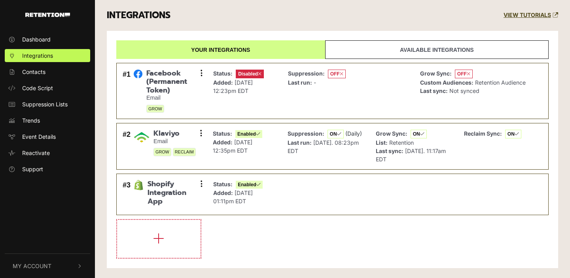 This screenshot has height=278, width=570. Describe the element at coordinates (47, 136) in the screenshot. I see `a: Event Details` at that location.